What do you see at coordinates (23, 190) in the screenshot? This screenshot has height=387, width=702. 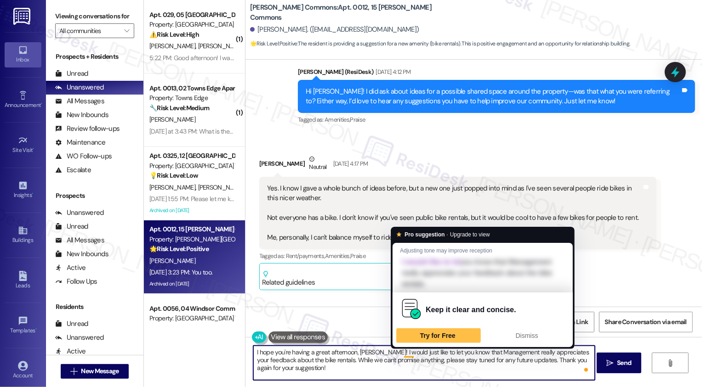 I see `a: Insights •` at bounding box center [23, 190].